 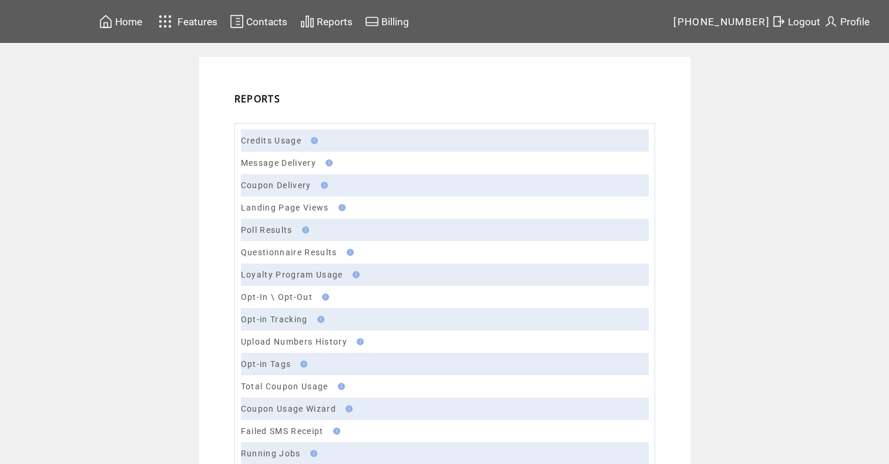 I want to click on img: home.svg, so click(x=106, y=21).